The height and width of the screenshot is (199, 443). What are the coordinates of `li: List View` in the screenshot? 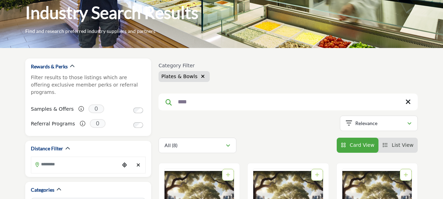 It's located at (399, 145).